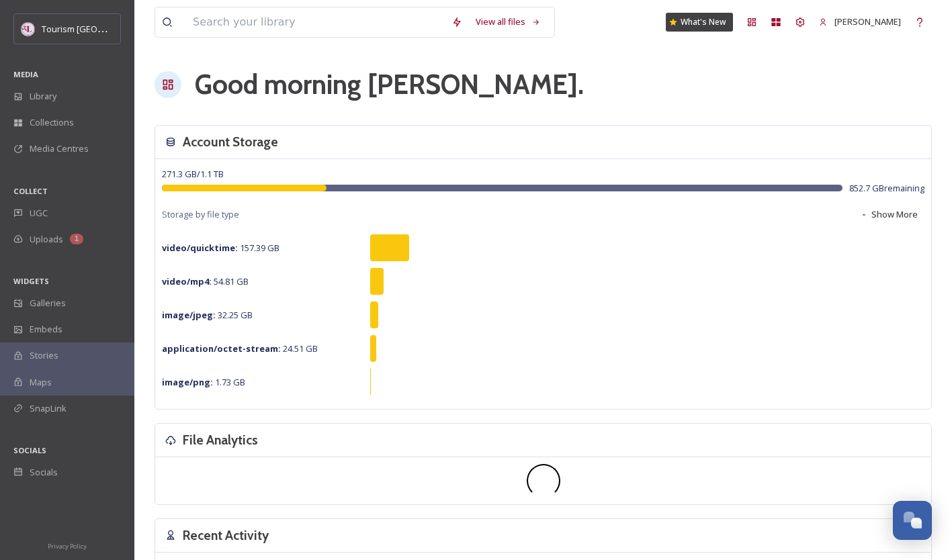  Describe the element at coordinates (225, 535) in the screenshot. I see `h3: Recent Activity` at that location.